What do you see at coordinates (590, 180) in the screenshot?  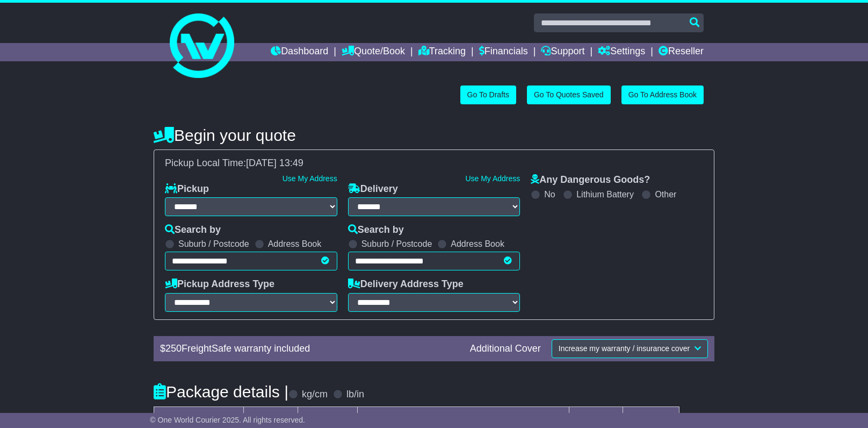 I see `label: Any Dangerous Goods?` at bounding box center [590, 180].